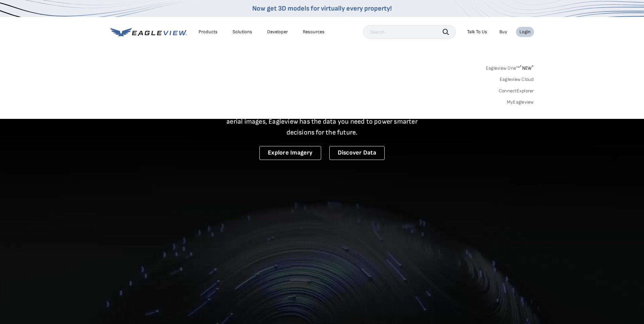 Image resolution: width=644 pixels, height=324 pixels. Describe the element at coordinates (525, 32) in the screenshot. I see `div: Login` at that location.